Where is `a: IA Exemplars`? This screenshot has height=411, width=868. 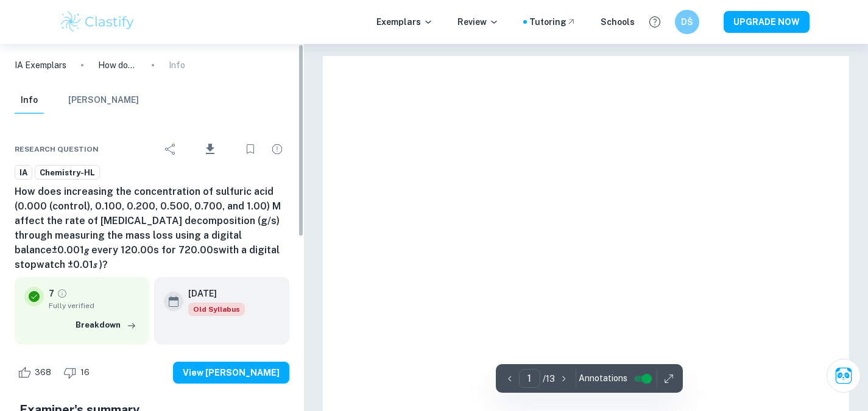 a: IA Exemplars is located at coordinates (40, 65).